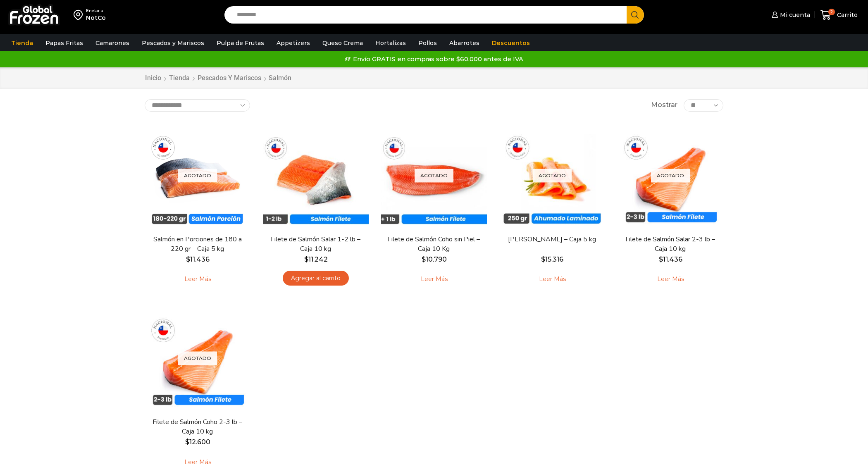  Describe the element at coordinates (113, 43) in the screenshot. I see `a: Camarones` at that location.